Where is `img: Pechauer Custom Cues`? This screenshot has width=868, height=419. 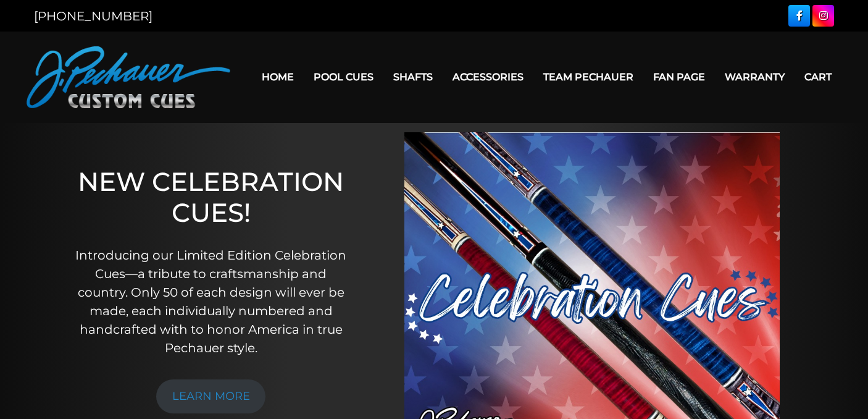
img: Pechauer Custom Cues is located at coordinates (129, 77).